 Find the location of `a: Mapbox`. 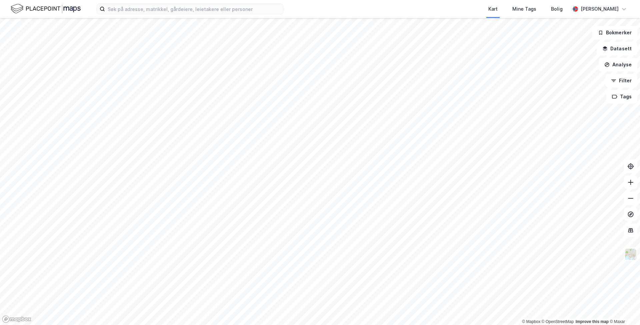

a: Mapbox is located at coordinates (531, 322).